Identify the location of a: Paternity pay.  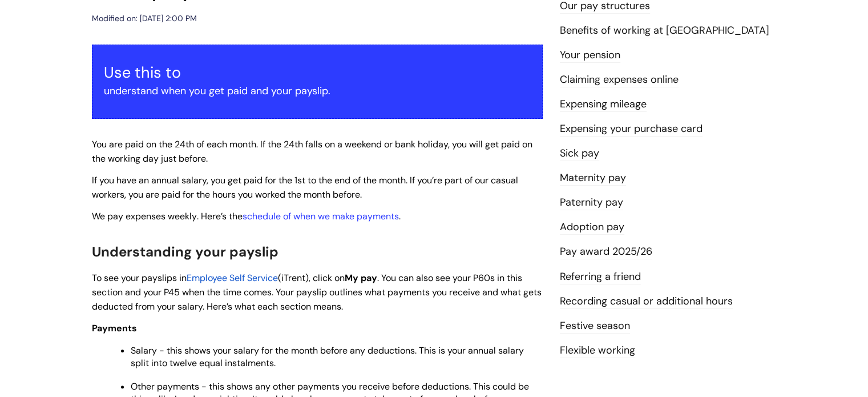
(591, 203).